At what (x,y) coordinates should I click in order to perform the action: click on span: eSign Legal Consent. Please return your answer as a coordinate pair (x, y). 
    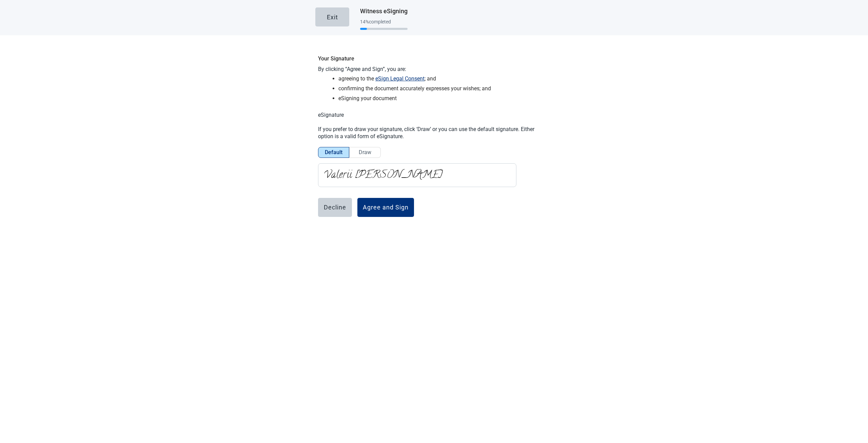
    Looking at the image, I should click on (400, 78).